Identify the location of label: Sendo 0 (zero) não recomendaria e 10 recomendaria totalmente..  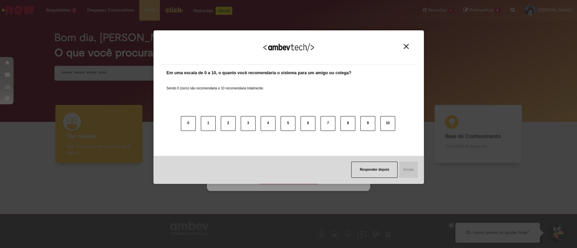
(215, 84).